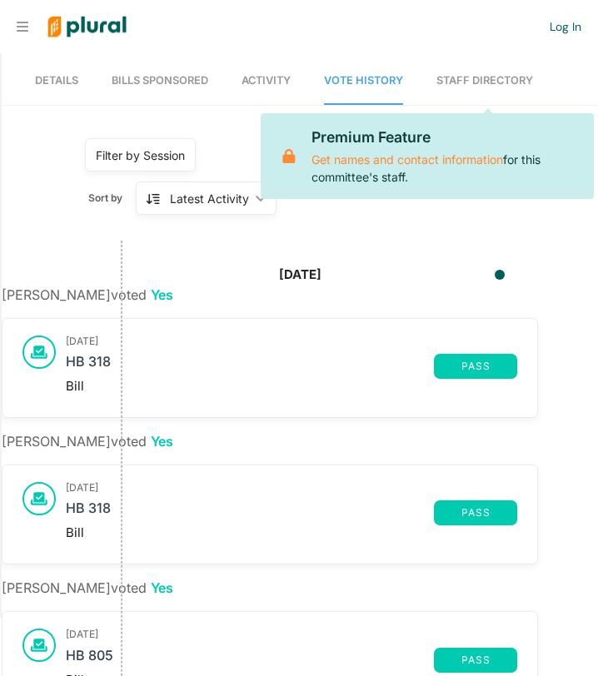  I want to click on img: Logo for Plural, so click(87, 27).